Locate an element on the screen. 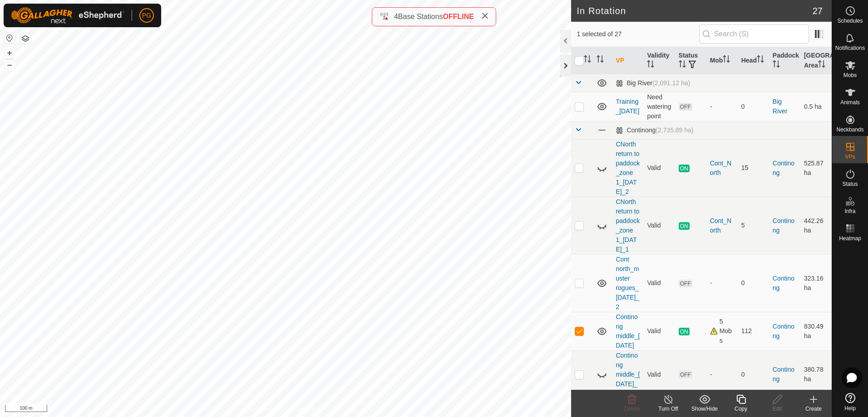 This screenshot has width=868, height=417. a: Big River is located at coordinates (780, 106).